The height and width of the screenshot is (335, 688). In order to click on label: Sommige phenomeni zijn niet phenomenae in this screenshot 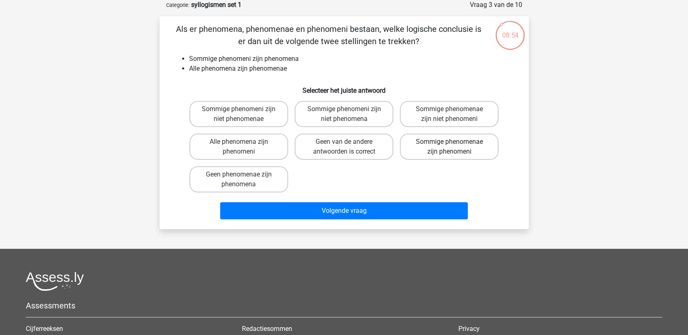, I will do `click(239, 114)`.